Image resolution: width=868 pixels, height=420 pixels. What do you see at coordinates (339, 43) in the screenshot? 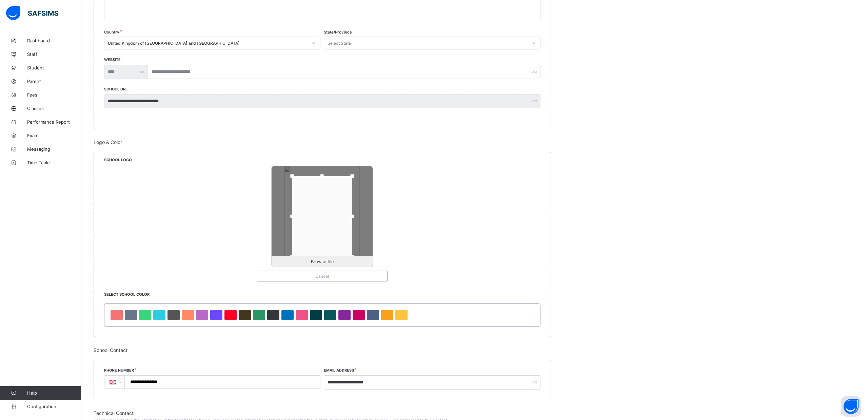
I see `div: Select State` at bounding box center [339, 43].